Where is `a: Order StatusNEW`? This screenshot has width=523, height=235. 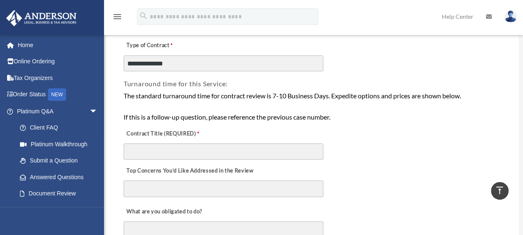
a: Order StatusNEW is located at coordinates (58, 94).